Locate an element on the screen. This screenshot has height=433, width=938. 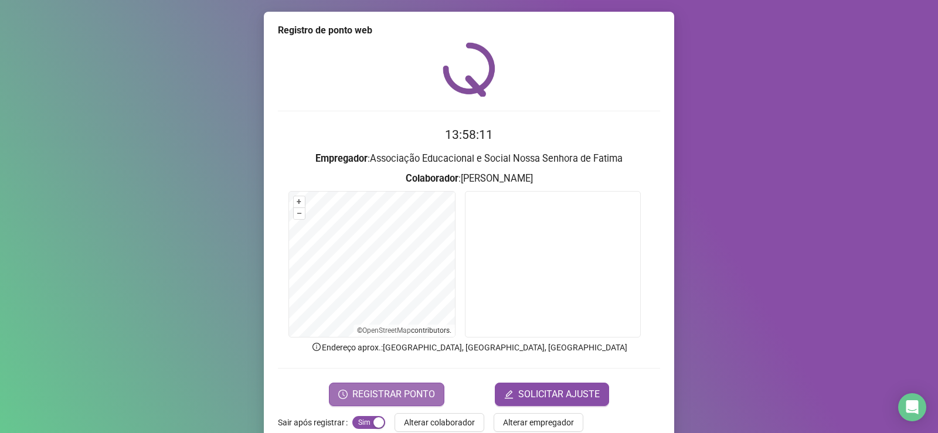
button: editSOLICITAR AJUSTE is located at coordinates (551, 394).